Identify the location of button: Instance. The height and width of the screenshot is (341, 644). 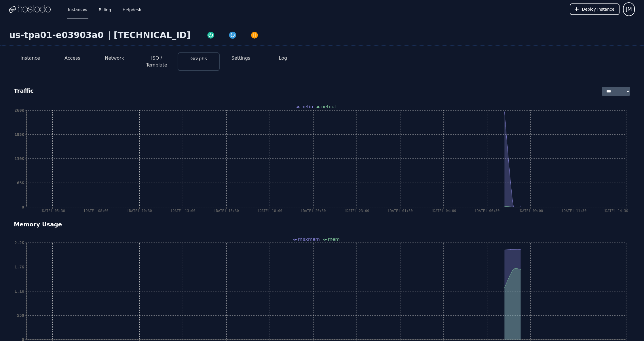
(30, 58).